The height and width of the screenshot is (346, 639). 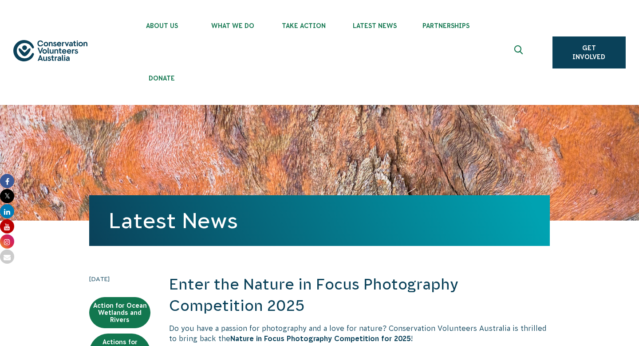 I want to click on a: Latest News, so click(x=173, y=220).